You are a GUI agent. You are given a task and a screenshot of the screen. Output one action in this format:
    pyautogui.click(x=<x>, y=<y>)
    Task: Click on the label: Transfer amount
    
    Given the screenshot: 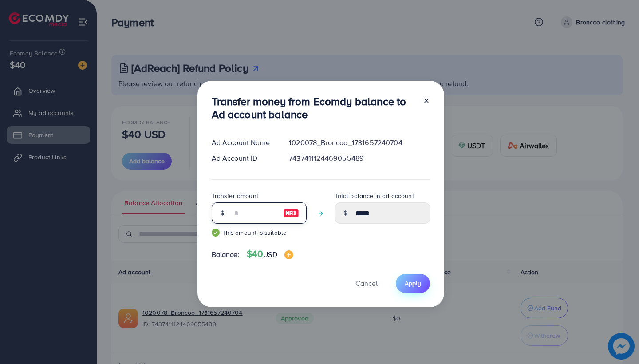 What is the action you would take?
    pyautogui.click(x=235, y=196)
    